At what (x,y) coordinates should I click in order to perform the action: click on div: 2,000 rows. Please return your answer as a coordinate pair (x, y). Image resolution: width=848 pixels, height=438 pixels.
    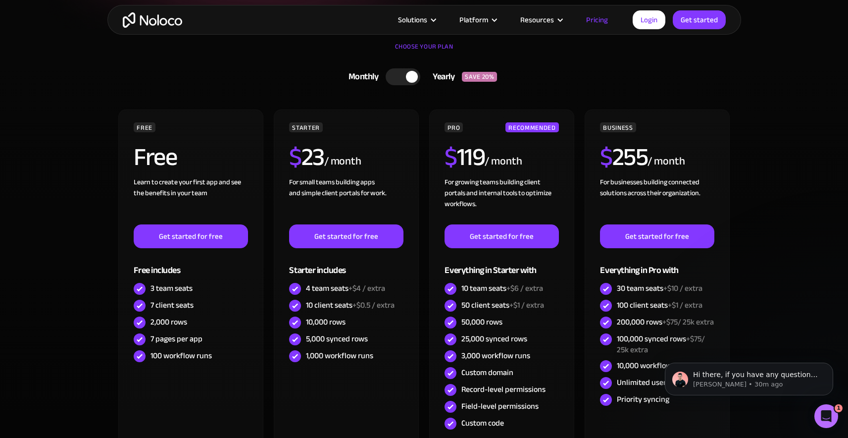
    Looking at the image, I should click on (169, 322).